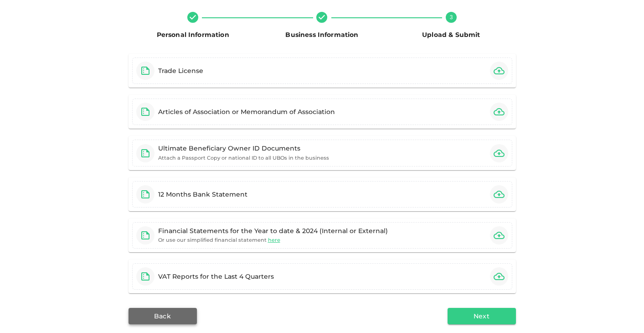  What do you see at coordinates (246, 112) in the screenshot?
I see `div: Articles of Association or Memorandum of Association` at bounding box center [246, 112].